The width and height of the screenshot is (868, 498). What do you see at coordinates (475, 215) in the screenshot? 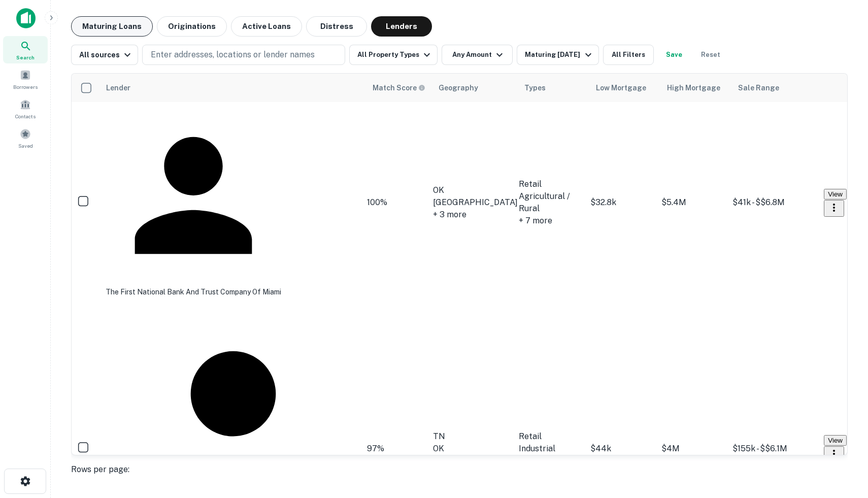
I see `div: + 3 more` at bounding box center [475, 215].